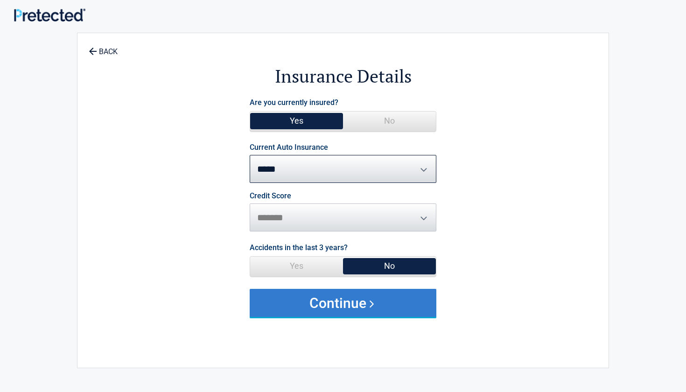  Describe the element at coordinates (343, 76) in the screenshot. I see `h2: Insurance Details` at that location.